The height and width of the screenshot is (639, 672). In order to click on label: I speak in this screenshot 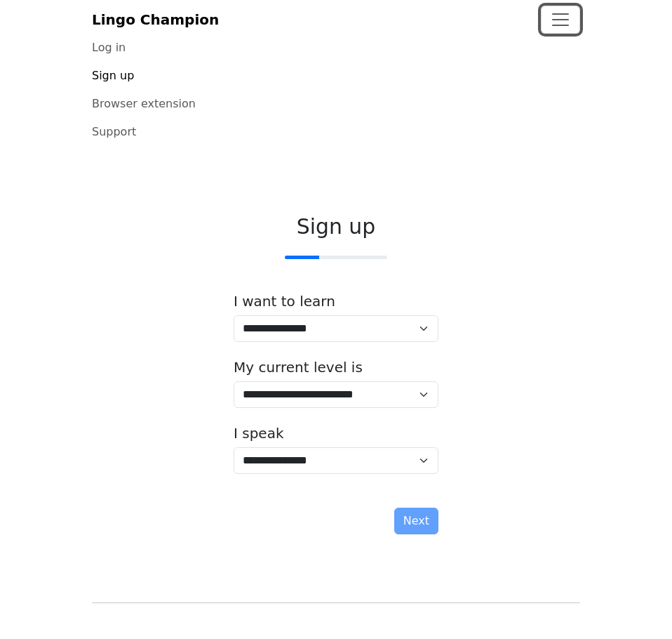, I will do `click(259, 434)`.